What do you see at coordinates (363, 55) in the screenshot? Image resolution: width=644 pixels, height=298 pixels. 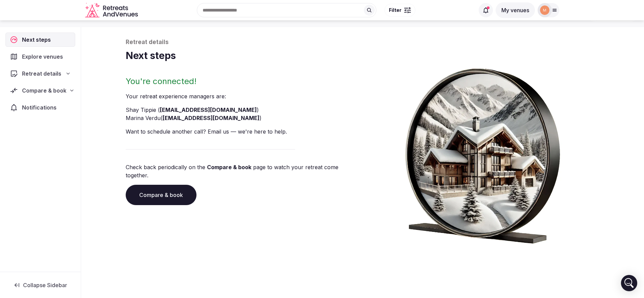 I see `h1: Next steps` at bounding box center [363, 55].